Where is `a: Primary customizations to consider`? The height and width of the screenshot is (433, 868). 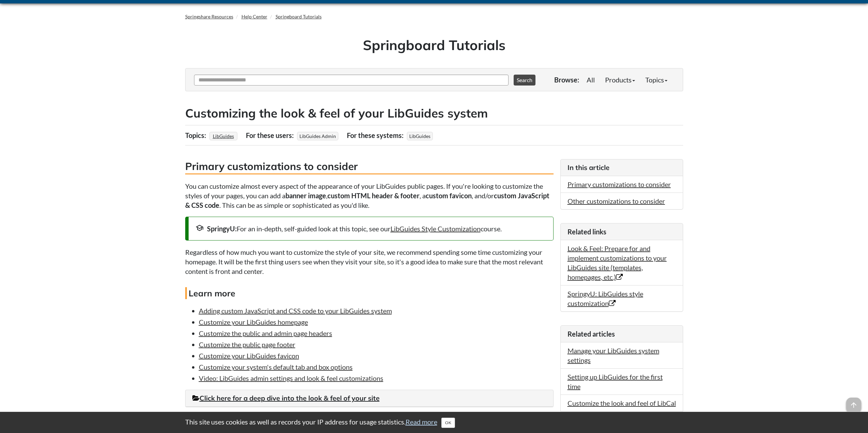 a: Primary customizations to consider is located at coordinates (619, 184).